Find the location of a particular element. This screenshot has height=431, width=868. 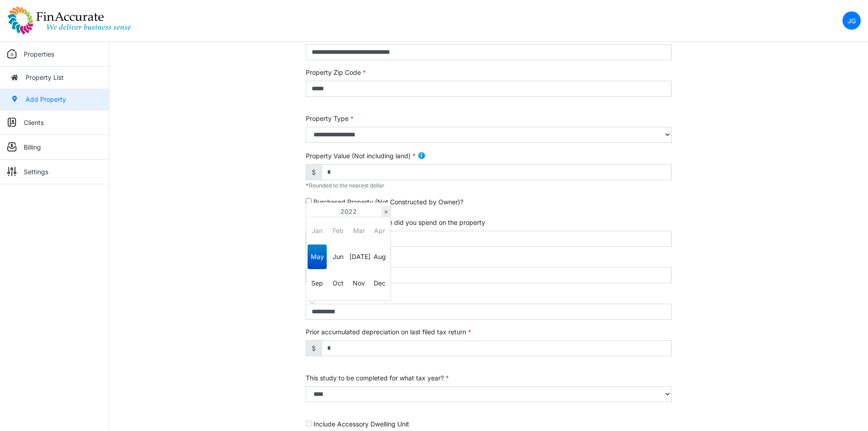

span: Mar is located at coordinates (359, 231).